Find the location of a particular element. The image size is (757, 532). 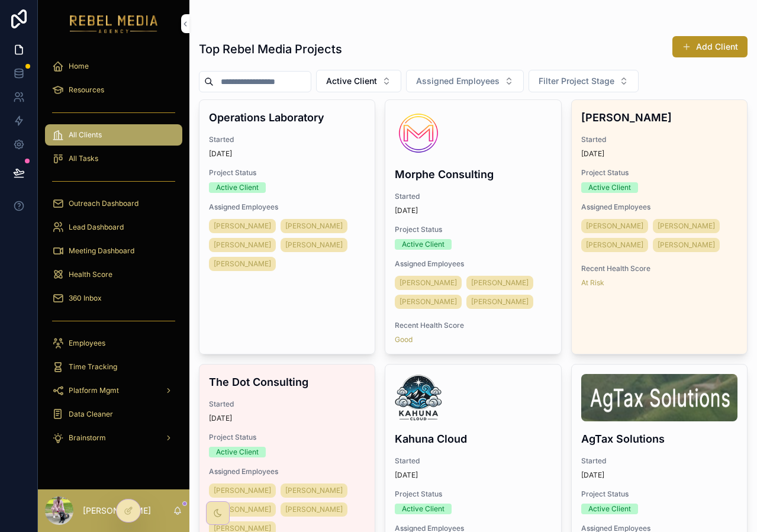

span: Active Client is located at coordinates (352, 81).